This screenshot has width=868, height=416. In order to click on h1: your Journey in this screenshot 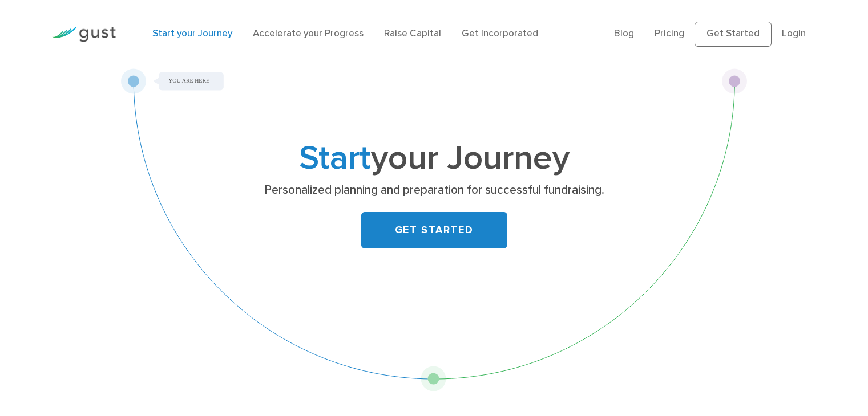, I will do `click(434, 159)`.